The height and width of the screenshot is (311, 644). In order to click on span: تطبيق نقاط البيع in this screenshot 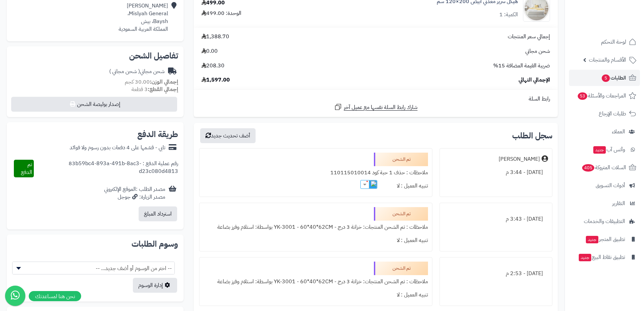, I will do `click(601, 257)`.